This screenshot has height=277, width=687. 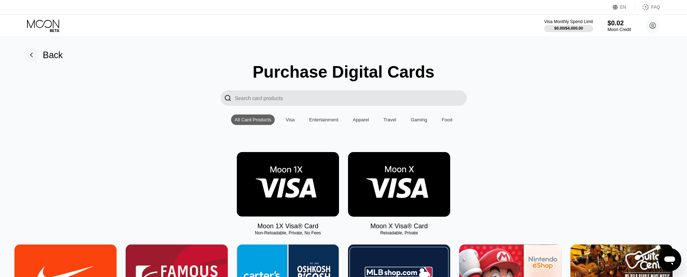 I want to click on div: All Card Products, so click(x=253, y=119).